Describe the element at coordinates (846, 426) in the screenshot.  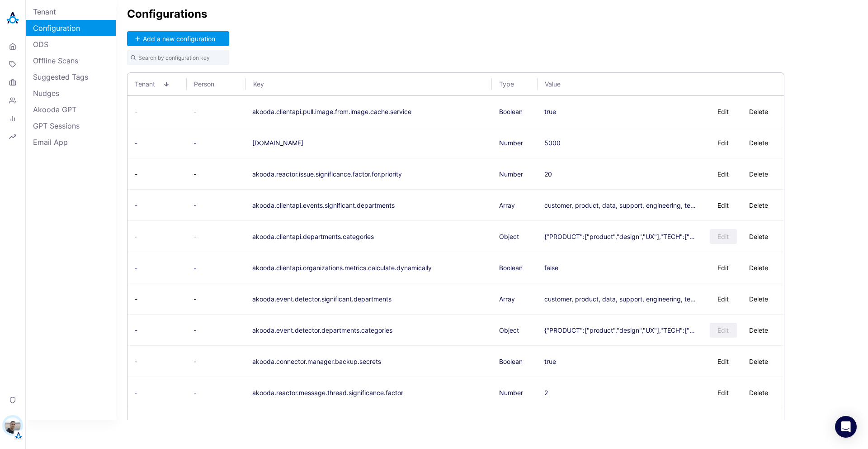
I see `div: Open Intercom Messenger` at that location.